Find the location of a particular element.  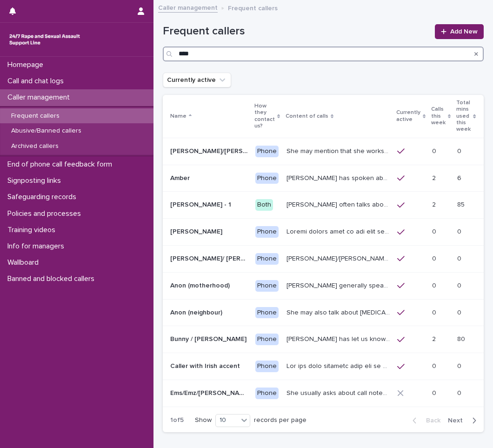

div: Both is located at coordinates (264, 204).